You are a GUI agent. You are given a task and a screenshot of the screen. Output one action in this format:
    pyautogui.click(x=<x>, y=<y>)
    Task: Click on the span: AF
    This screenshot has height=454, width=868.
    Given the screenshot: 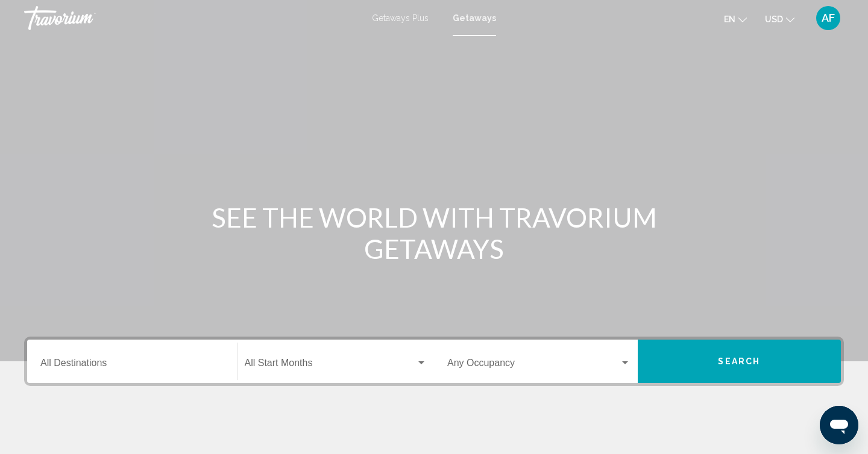 What is the action you would take?
    pyautogui.click(x=828, y=18)
    